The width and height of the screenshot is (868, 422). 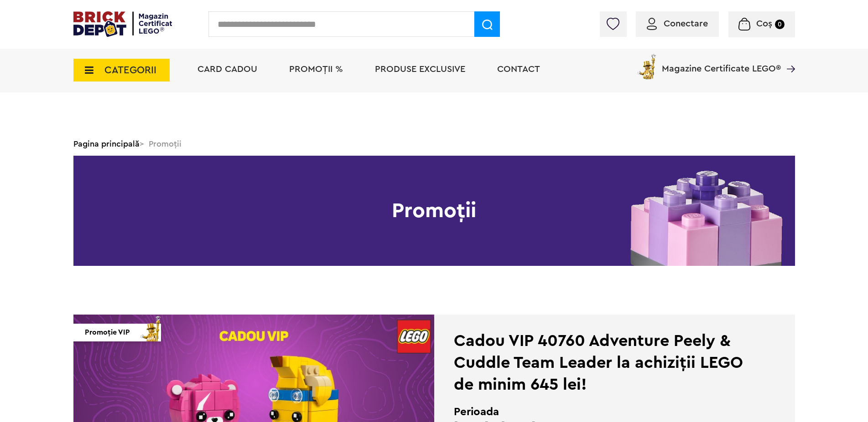 What do you see at coordinates (106, 144) in the screenshot?
I see `a: Pagina principală` at bounding box center [106, 144].